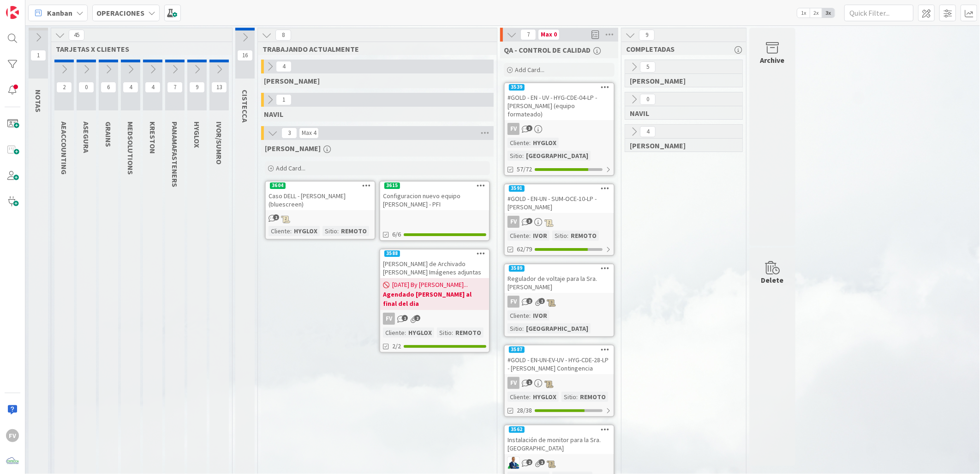 Image resolution: width=980 pixels, height=474 pixels. I want to click on span: 2/2, so click(396, 346).